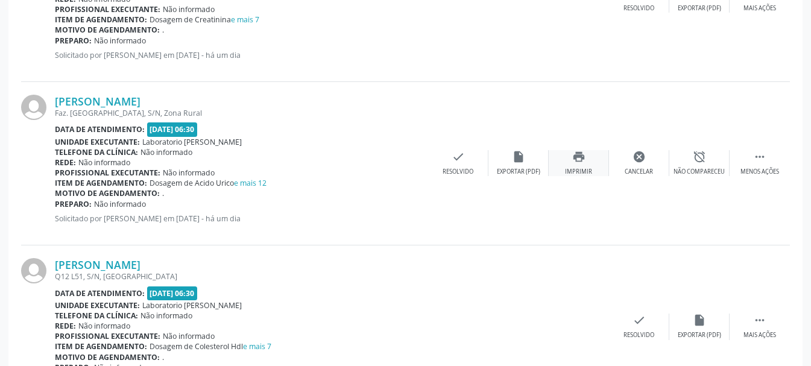 The width and height of the screenshot is (811, 366). Describe the element at coordinates (204, 19) in the screenshot. I see `span: Dosagem de Creatinina` at that location.